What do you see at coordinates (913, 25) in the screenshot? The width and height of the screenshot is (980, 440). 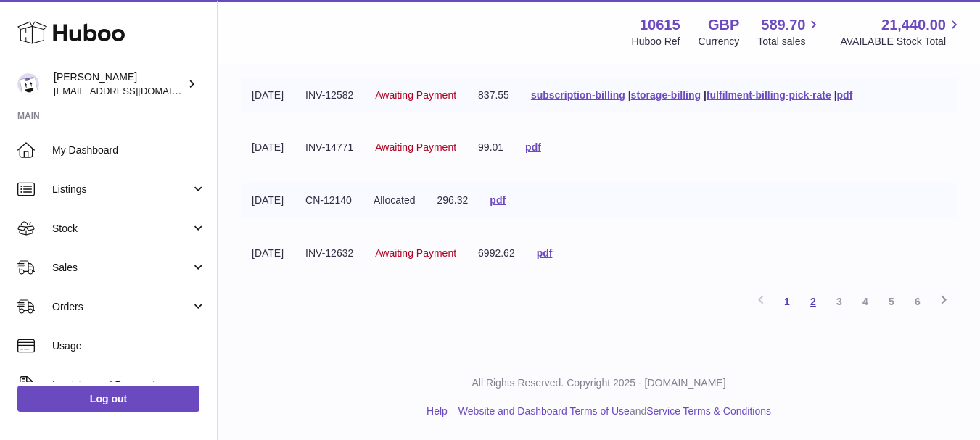 I see `span: 21,440.00` at bounding box center [913, 25].